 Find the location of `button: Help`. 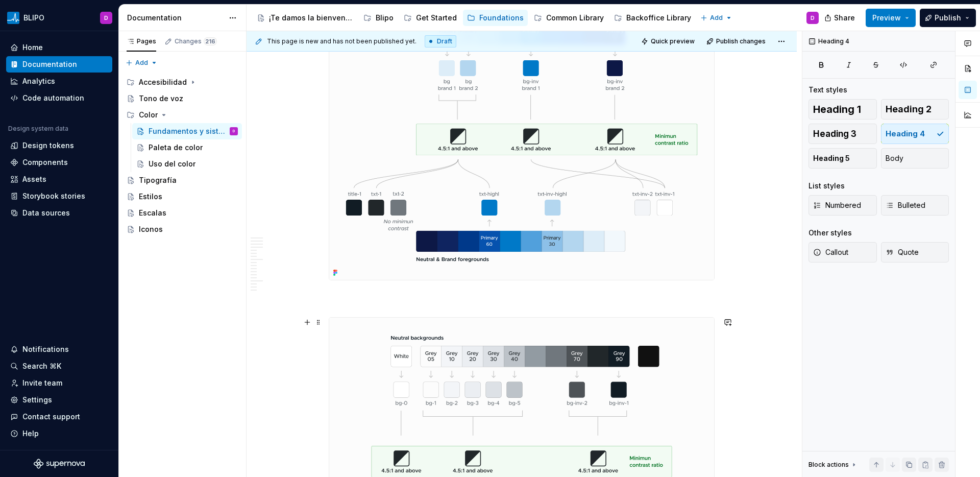

button: Help is located at coordinates (60, 434).